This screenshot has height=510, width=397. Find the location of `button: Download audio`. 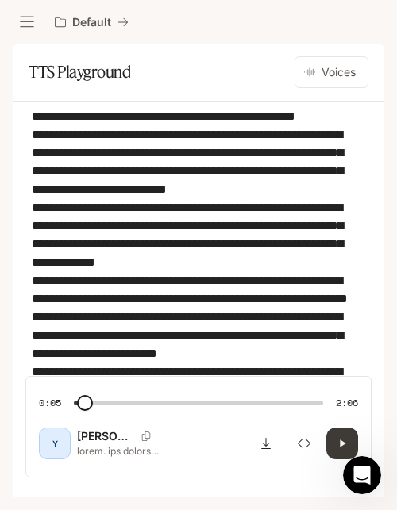

button: Download audio is located at coordinates (266, 443).